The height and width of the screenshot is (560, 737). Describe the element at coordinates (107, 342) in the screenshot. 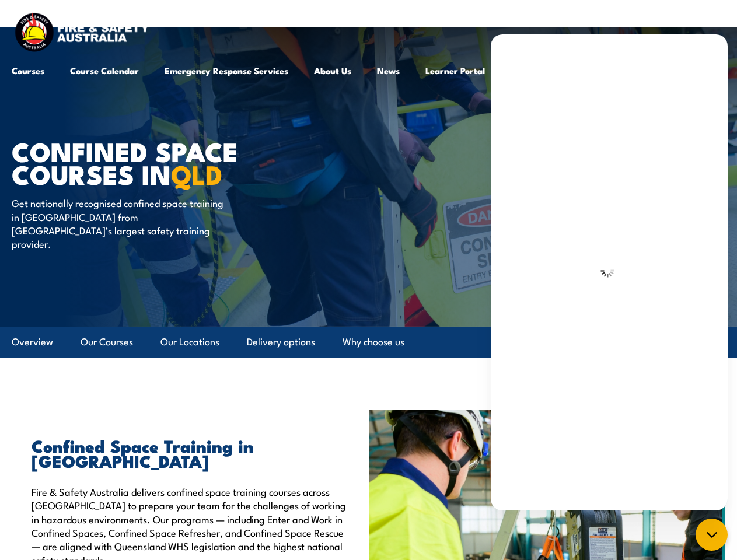

I see `a: Our Courses` at that location.